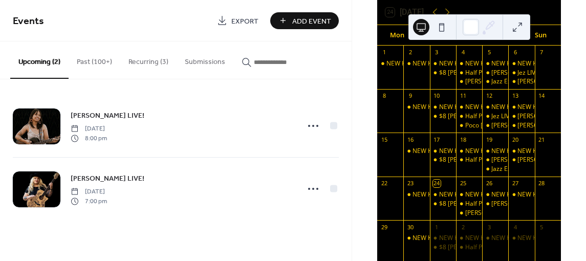  Describe the element at coordinates (463, 183) in the screenshot. I see `div: 25` at that location.